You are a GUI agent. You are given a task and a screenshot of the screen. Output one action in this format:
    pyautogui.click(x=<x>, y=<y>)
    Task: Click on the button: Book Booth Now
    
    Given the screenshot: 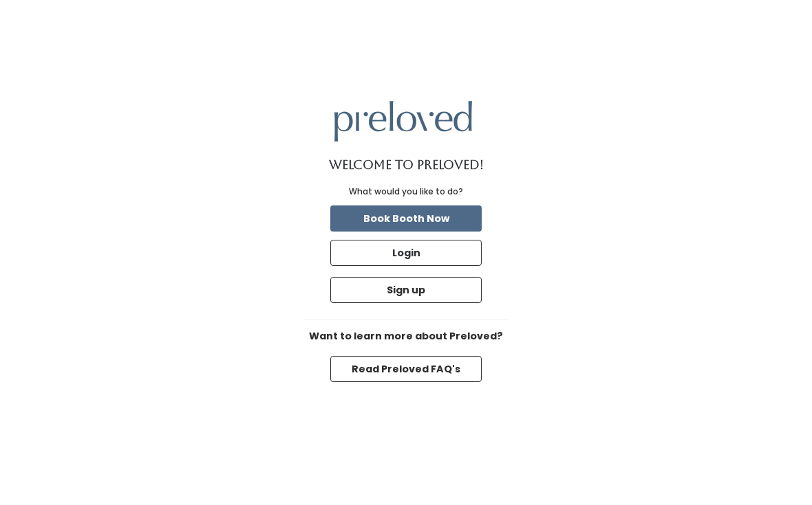 What is the action you would take?
    pyautogui.click(x=406, y=219)
    